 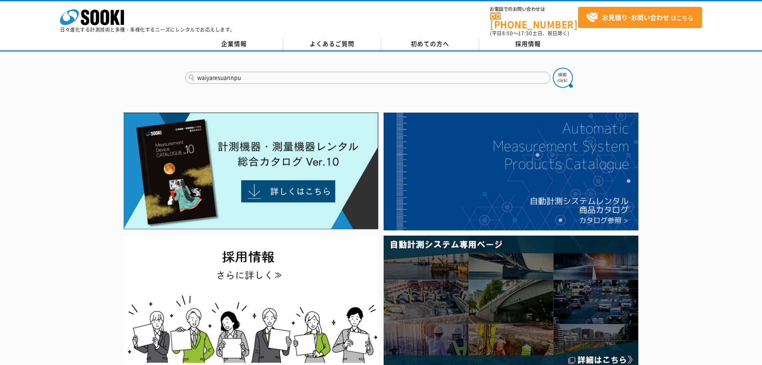 I want to click on span: 8:50, so click(x=508, y=33).